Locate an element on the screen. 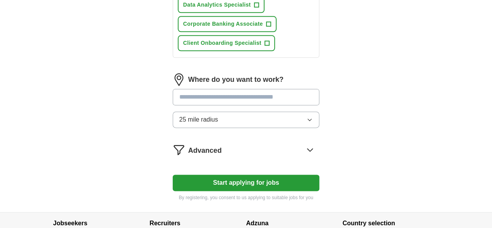 This screenshot has height=228, width=492. span: Client Onboarding Specialist is located at coordinates (222, 43).